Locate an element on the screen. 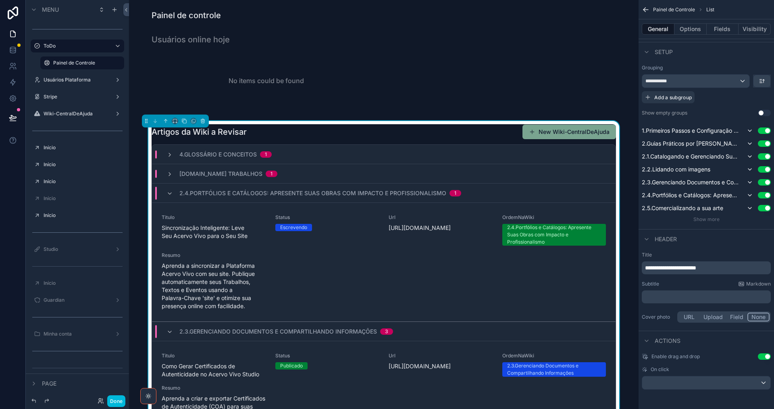 The height and width of the screenshot is (409, 774). label: Subtitle is located at coordinates (650, 284).